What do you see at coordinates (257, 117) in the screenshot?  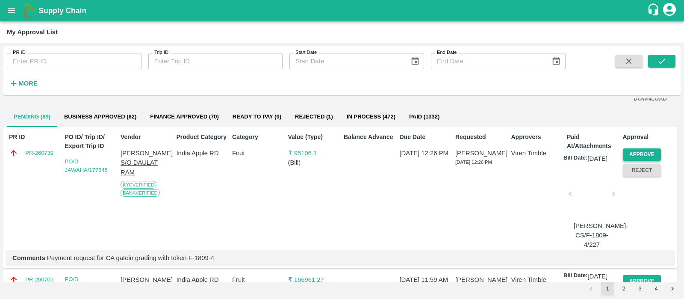 I see `button: Ready To Pay (0)` at bounding box center [257, 117].